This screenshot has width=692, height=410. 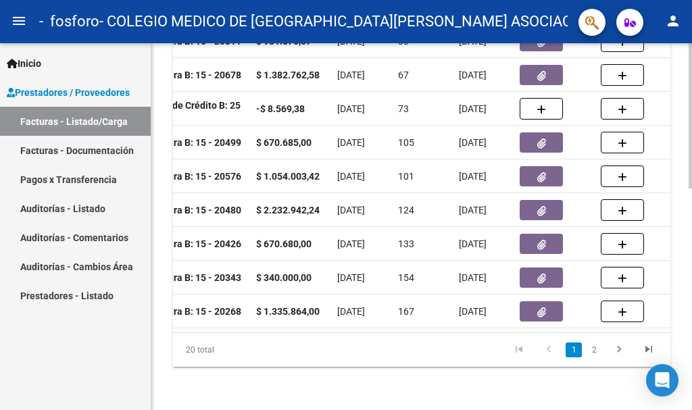 What do you see at coordinates (406, 143) in the screenshot?
I see `span: 105` at bounding box center [406, 143].